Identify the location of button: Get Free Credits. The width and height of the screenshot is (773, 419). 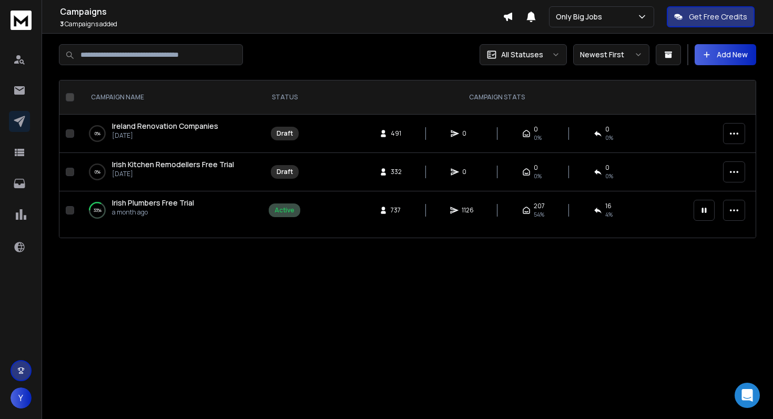
(710, 17).